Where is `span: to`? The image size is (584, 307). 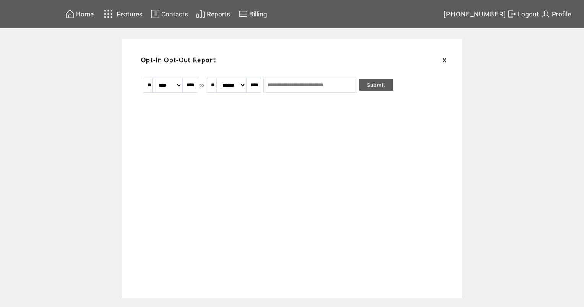
span: to is located at coordinates (202, 85).